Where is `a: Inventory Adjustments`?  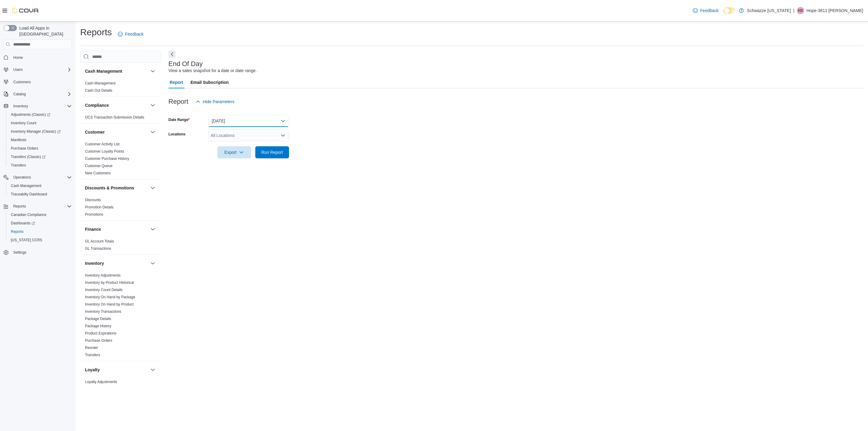 a: Inventory Adjustments is located at coordinates (102, 275).